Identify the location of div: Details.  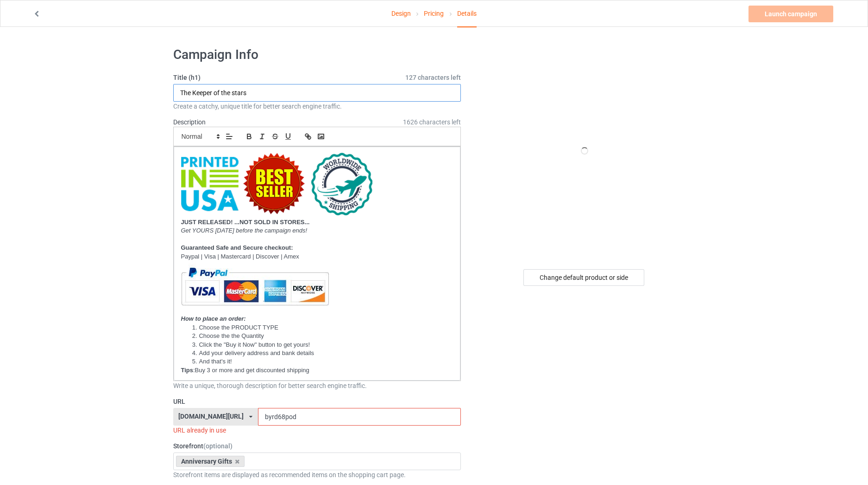
(467, 14).